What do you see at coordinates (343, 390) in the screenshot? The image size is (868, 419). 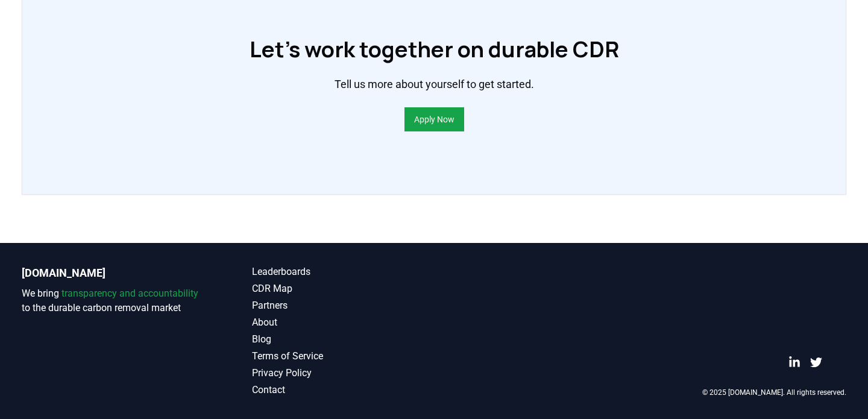 I see `a: Contact` at bounding box center [343, 390].